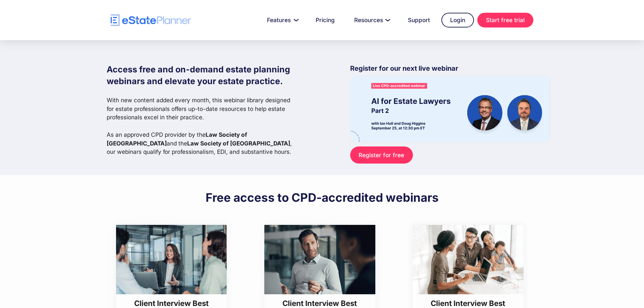 Image resolution: width=644 pixels, height=308 pixels. What do you see at coordinates (325, 20) in the screenshot?
I see `a: Pricing` at bounding box center [325, 20].